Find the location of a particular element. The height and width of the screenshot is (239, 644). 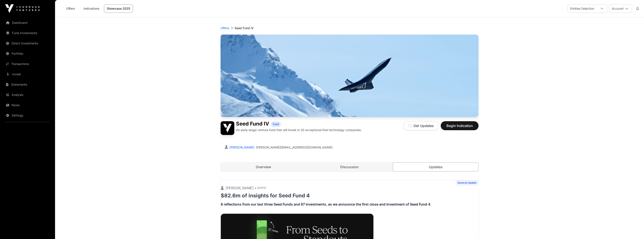

button: Get Updates is located at coordinates (421, 126).